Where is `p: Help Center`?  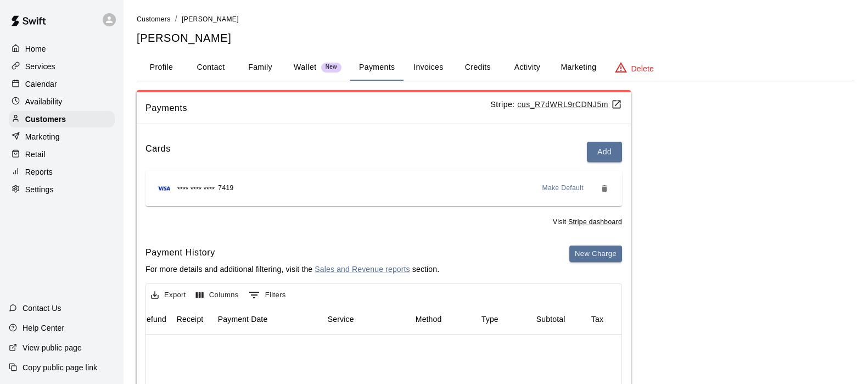
p: Help Center is located at coordinates (43, 328).